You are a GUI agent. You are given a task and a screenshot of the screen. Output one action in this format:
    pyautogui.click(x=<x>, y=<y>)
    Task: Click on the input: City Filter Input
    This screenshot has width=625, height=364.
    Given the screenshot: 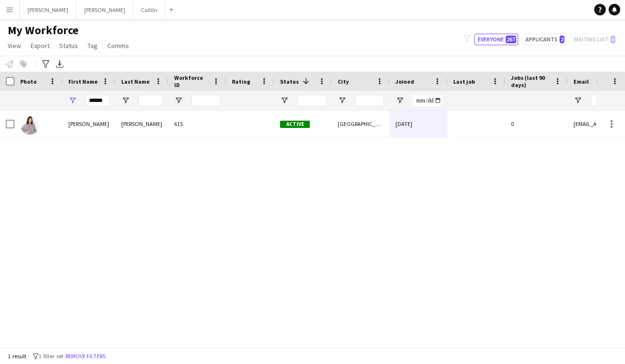 What is the action you would take?
    pyautogui.click(x=370, y=100)
    